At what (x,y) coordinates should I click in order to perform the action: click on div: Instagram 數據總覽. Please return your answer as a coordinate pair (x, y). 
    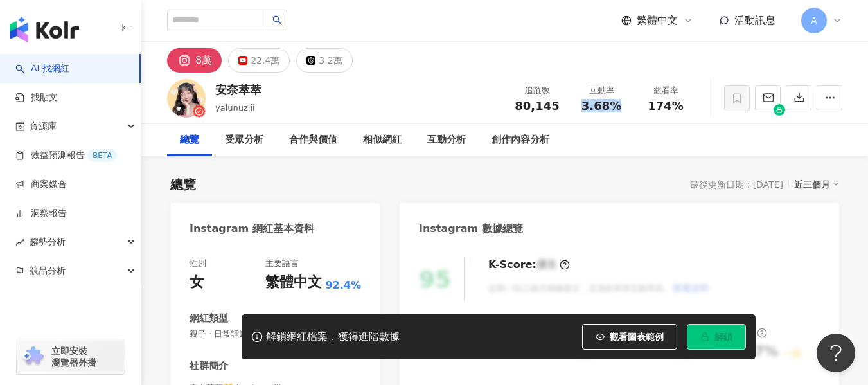
    Looking at the image, I should click on (471, 229).